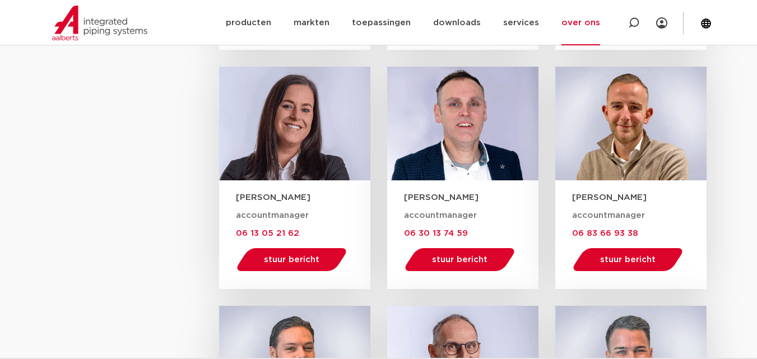 The width and height of the screenshot is (757, 359). What do you see at coordinates (605, 233) in the screenshot?
I see `span: 06 83 66 93 38` at bounding box center [605, 233].